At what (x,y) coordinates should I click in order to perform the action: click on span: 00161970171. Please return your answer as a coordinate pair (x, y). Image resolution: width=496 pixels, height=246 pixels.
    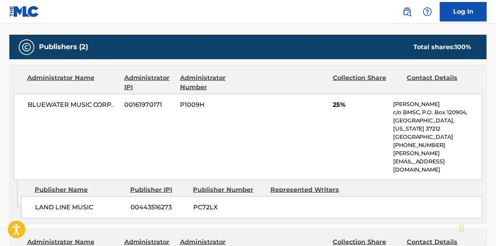
    Looking at the image, I should click on (149, 105).